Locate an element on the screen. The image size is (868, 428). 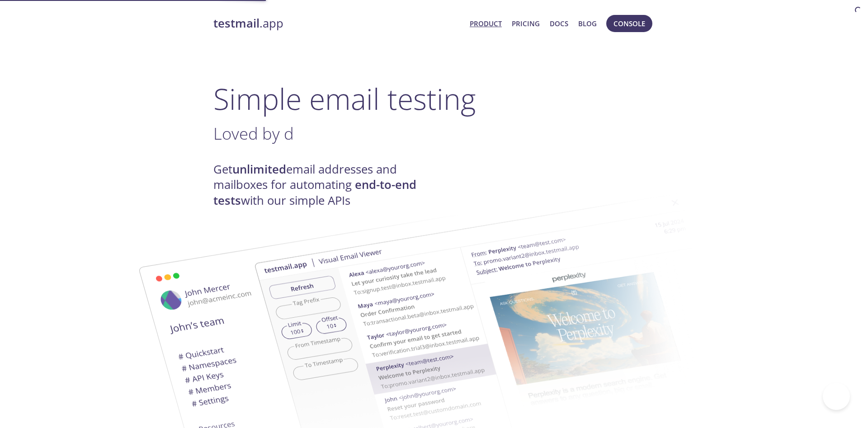
strong: testmail is located at coordinates (237, 23).